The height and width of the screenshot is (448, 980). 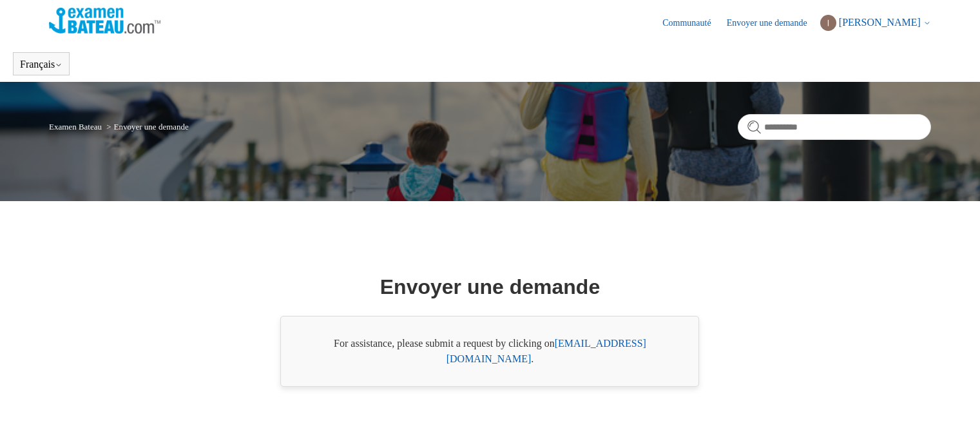 What do you see at coordinates (693, 23) in the screenshot?
I see `a: Communauté` at bounding box center [693, 23].